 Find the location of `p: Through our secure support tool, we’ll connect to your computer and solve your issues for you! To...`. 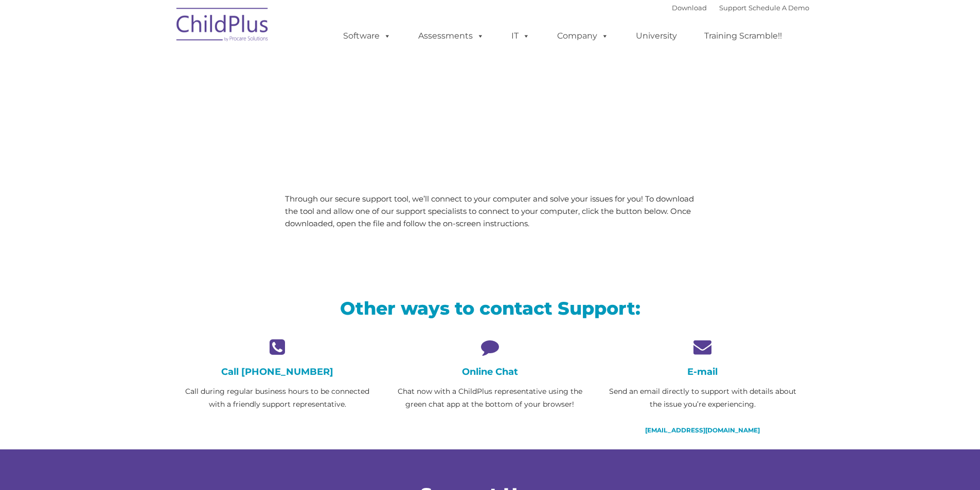

p: Through our secure support tool, we’ll connect to your computer and solve your issues for you! To... is located at coordinates (490, 211).